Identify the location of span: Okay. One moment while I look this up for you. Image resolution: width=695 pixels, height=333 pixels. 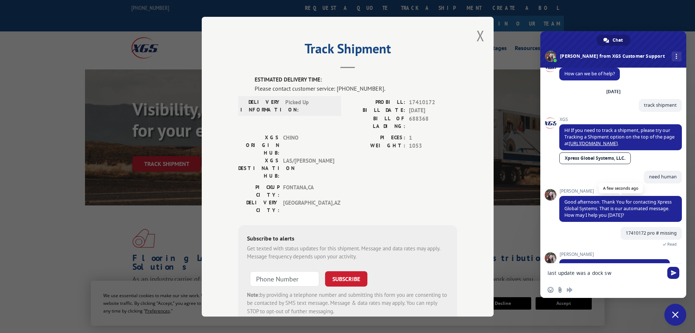
(615, 265).